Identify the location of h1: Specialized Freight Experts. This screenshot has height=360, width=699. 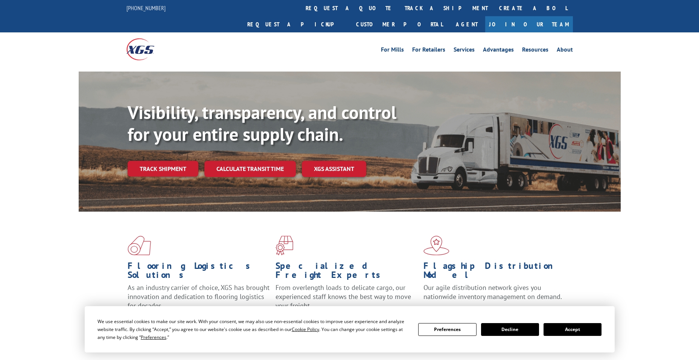
(347, 272).